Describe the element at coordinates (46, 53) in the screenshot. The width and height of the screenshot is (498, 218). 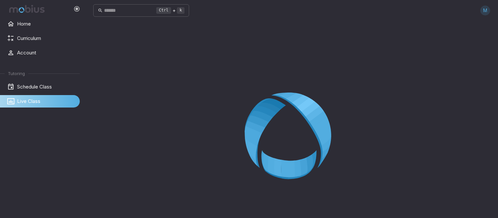
I see `span: Account` at that location.